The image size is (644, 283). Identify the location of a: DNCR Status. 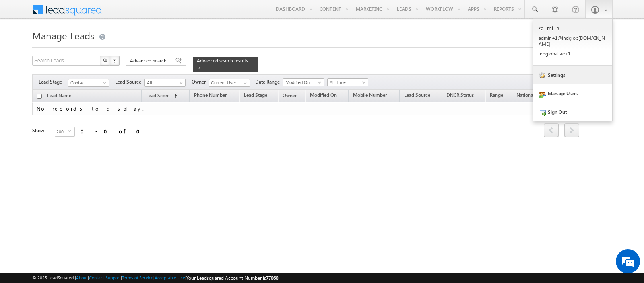
(460, 96).